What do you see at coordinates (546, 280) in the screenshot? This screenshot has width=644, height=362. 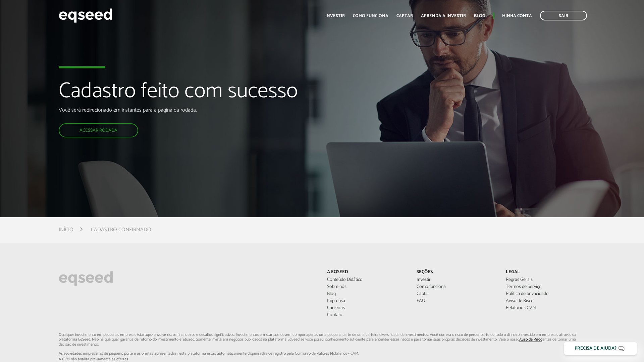 I see `a: Regras Gerais` at bounding box center [546, 280].